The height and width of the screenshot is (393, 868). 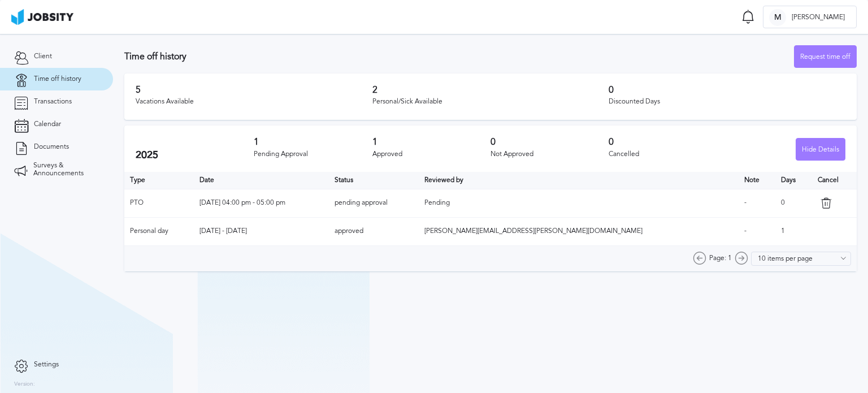 What do you see at coordinates (794, 231) in the screenshot?
I see `td: 1` at bounding box center [794, 231].